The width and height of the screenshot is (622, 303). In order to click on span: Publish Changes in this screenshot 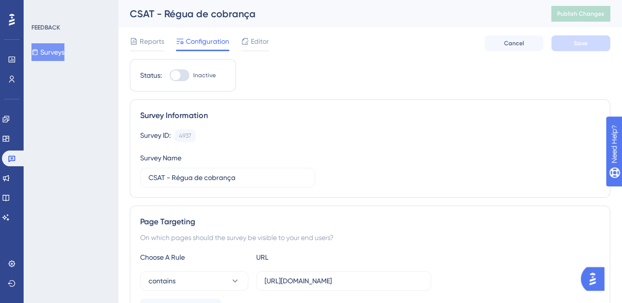, I will do `click(581, 14)`.